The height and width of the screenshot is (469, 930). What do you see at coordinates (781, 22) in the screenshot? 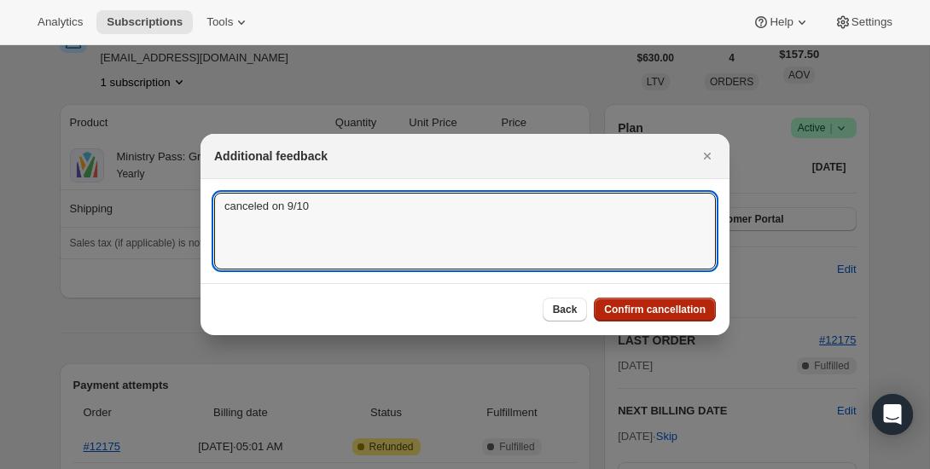
I see `span: Help` at bounding box center [781, 22].